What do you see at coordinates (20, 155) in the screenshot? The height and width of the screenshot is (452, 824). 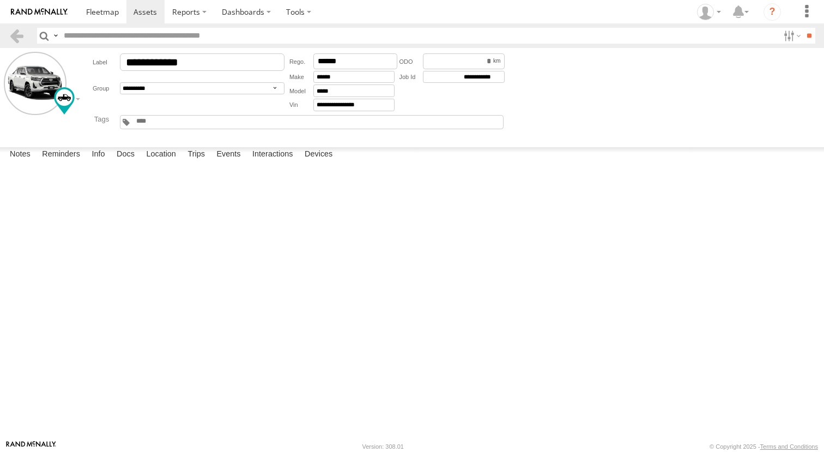 I see `label: Notes` at bounding box center [20, 155].